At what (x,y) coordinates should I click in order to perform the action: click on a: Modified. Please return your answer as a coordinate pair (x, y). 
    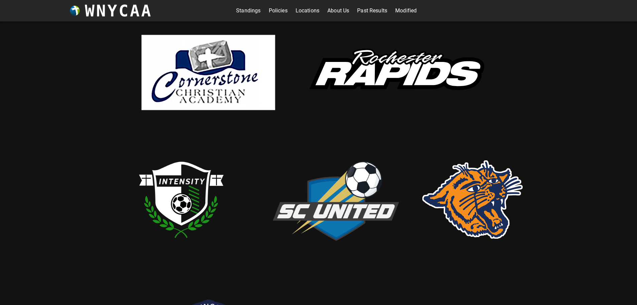
    Looking at the image, I should click on (406, 11).